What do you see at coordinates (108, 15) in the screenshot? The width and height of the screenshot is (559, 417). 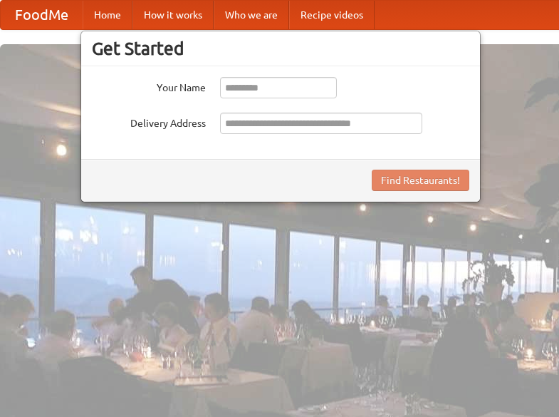 I see `a: Home` at bounding box center [108, 15].